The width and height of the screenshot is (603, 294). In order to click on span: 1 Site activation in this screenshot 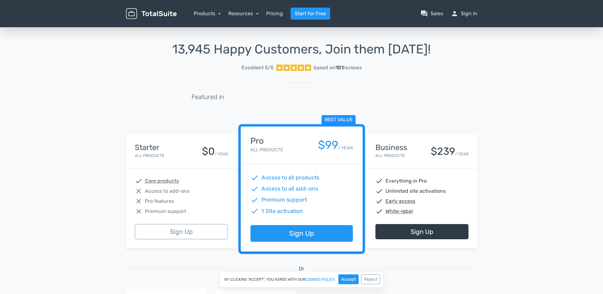, I will do `click(282, 211)`.